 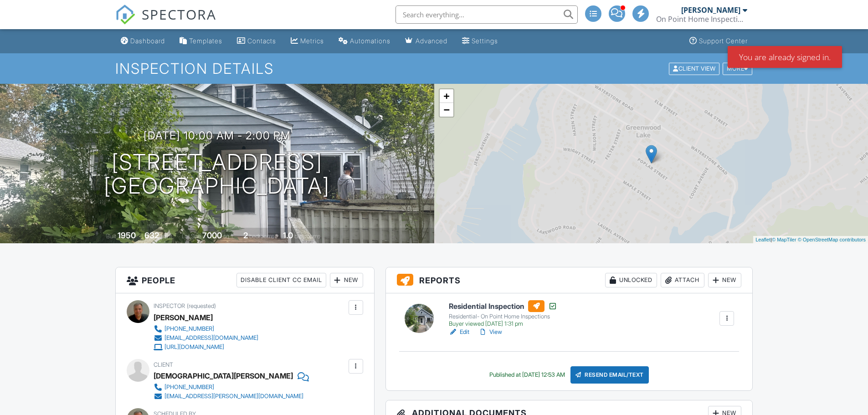 I want to click on span: sq. ft., so click(x=167, y=236).